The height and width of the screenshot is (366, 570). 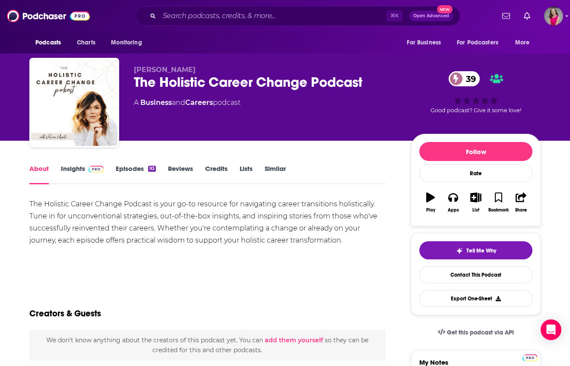 What do you see at coordinates (521, 210) in the screenshot?
I see `div: Share` at bounding box center [521, 210].